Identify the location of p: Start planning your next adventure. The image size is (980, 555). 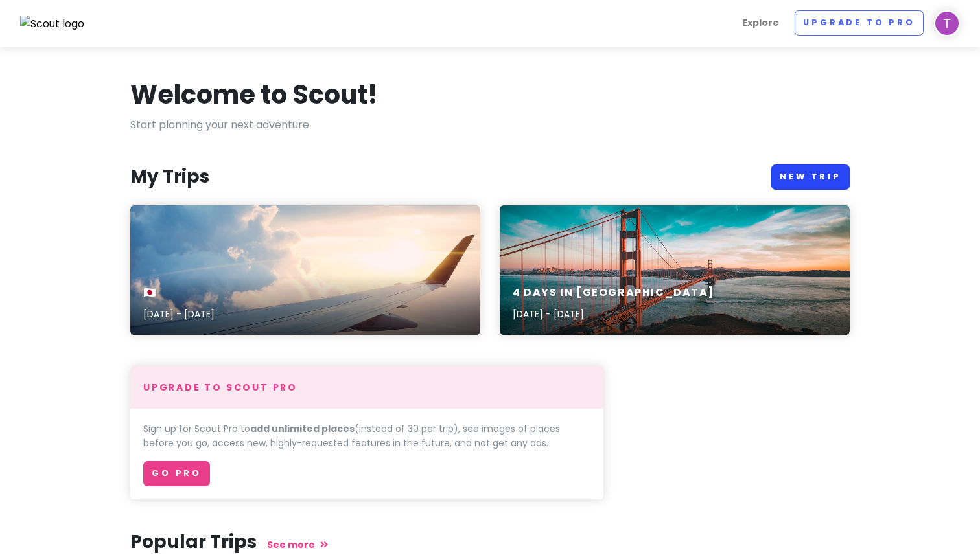
(490, 125).